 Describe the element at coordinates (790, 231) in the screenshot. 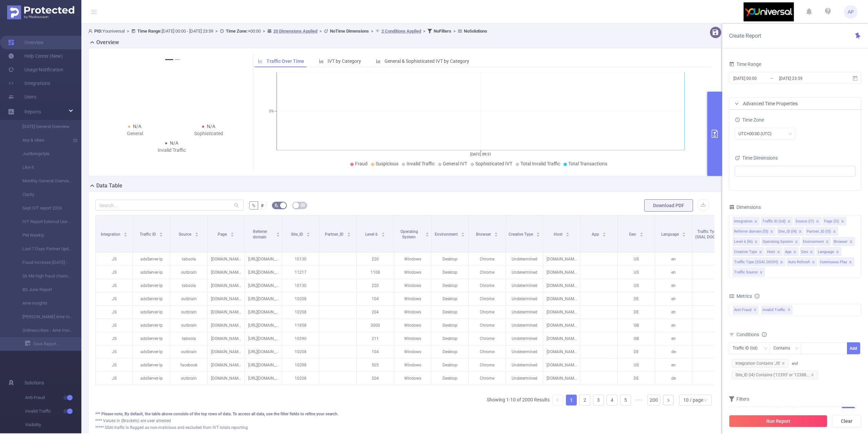

I see `li: Site_ID (l4)` at that location.